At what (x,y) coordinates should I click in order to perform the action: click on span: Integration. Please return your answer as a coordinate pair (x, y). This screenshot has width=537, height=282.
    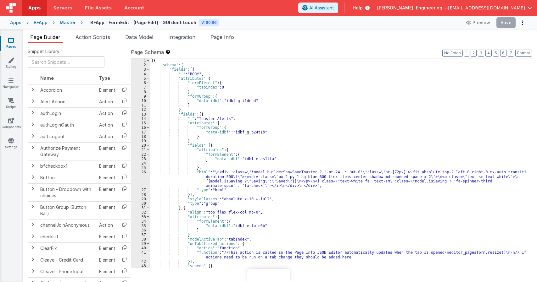
    Looking at the image, I should click on (182, 37).